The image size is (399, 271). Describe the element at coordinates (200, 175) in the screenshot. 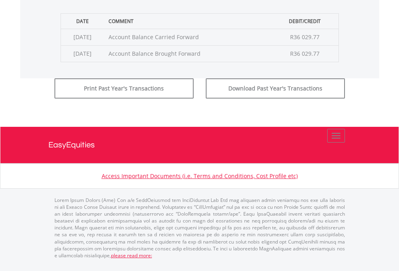

I see `a: Access Important Documents (i.e. Terms and Conditions, Cost Profile etc)` at that location.